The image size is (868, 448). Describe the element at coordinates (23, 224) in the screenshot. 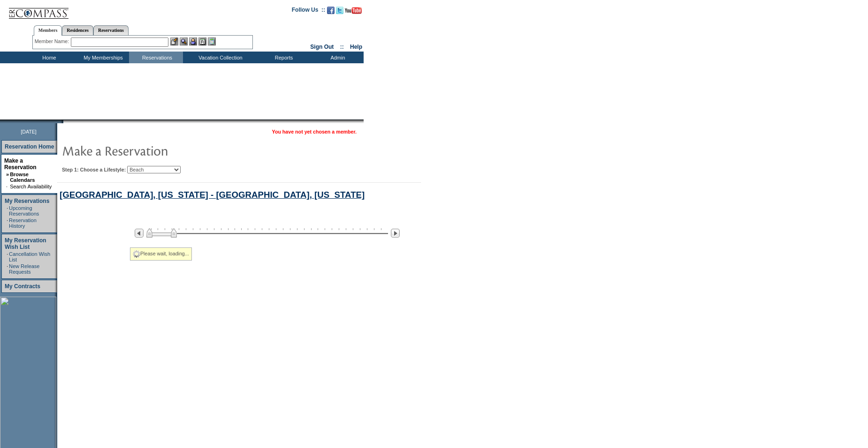

I see `a: Reservation History` at that location.